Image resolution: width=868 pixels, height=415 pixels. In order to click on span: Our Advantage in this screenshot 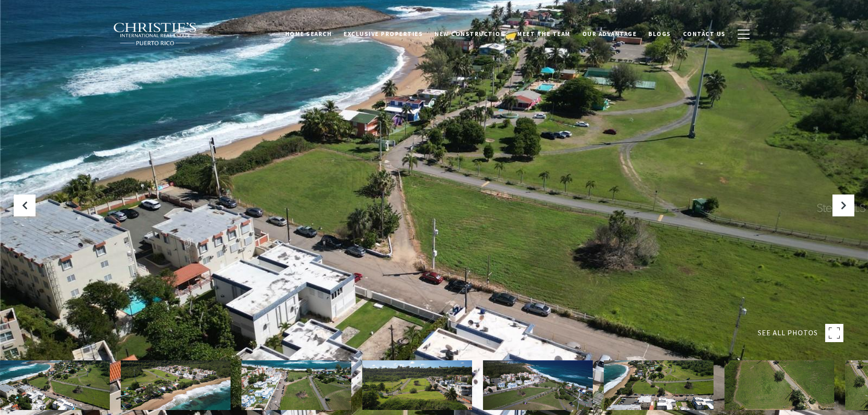, I will do `click(610, 34)`.